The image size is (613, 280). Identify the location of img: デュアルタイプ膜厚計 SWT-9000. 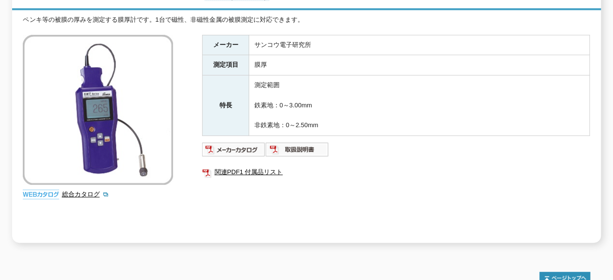
(98, 110).